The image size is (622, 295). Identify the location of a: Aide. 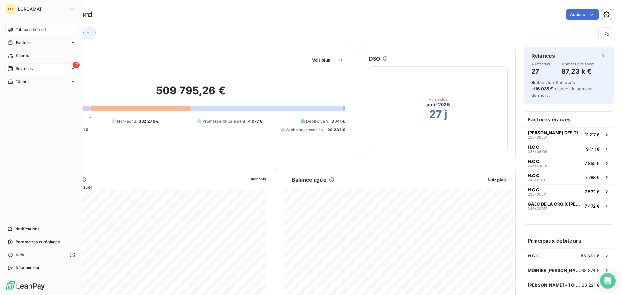
(41, 255).